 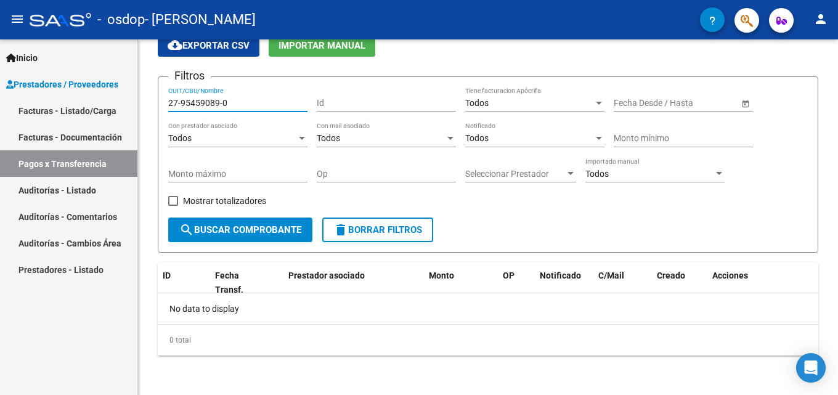 What do you see at coordinates (488, 309) in the screenshot?
I see `div: No data to display` at bounding box center [488, 309].